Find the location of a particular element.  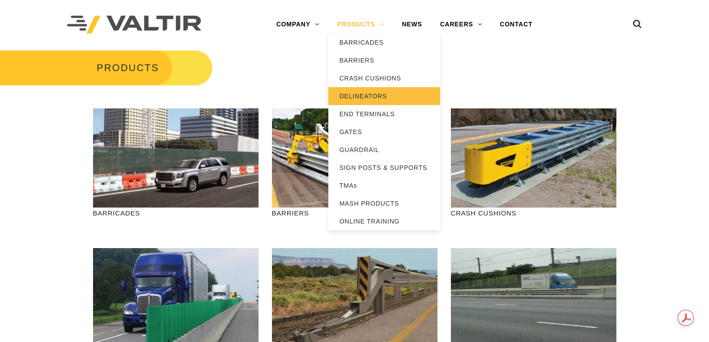

a: NEWS is located at coordinates (411, 25).